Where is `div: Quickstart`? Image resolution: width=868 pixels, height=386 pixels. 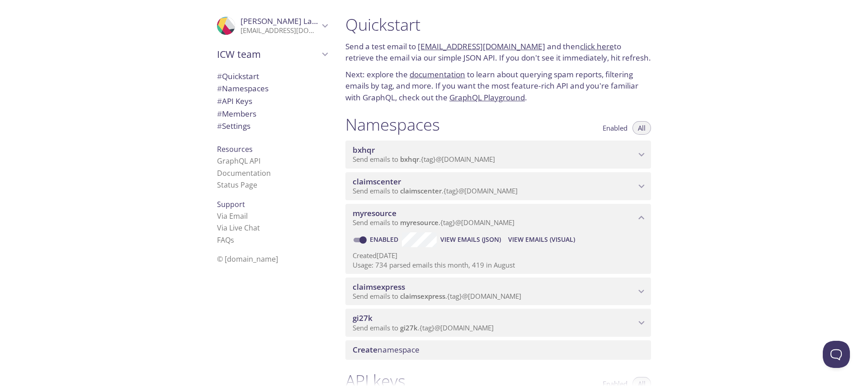
div: Quickstart is located at coordinates (273, 76).